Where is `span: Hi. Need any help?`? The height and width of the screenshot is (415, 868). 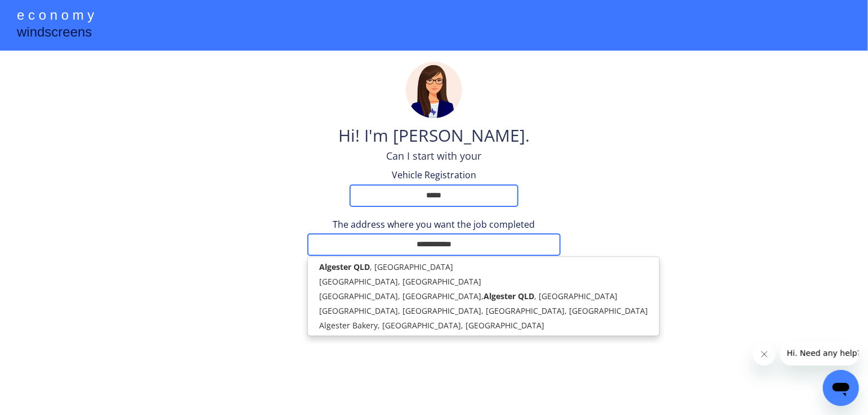
span: Hi. Need any help? is located at coordinates (44, 12).